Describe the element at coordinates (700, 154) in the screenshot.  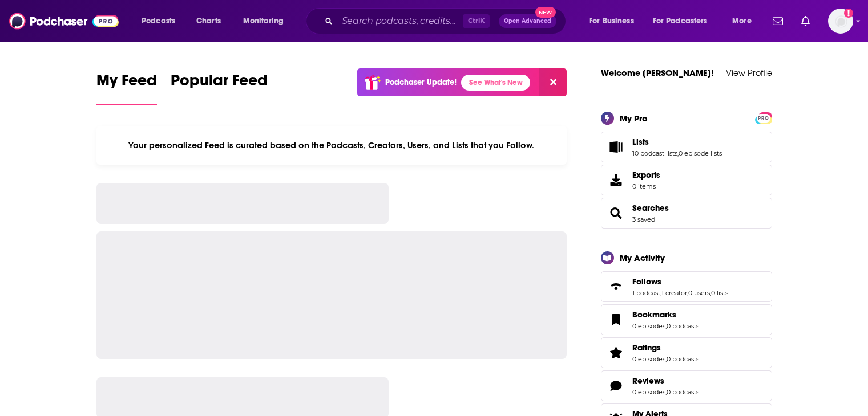
I see `a: 0 episode lists` at that location.